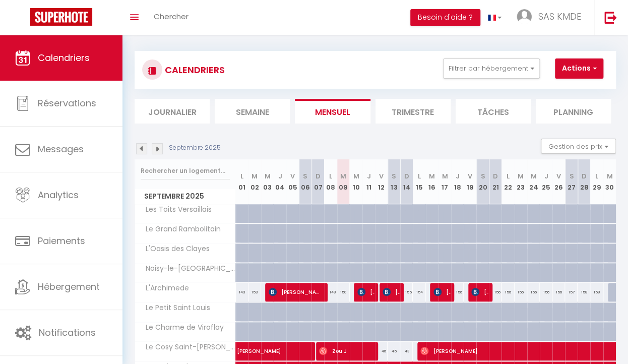 The height and width of the screenshot is (364, 628). What do you see at coordinates (597, 181) in the screenshot?
I see `th: 29` at bounding box center [597, 181].